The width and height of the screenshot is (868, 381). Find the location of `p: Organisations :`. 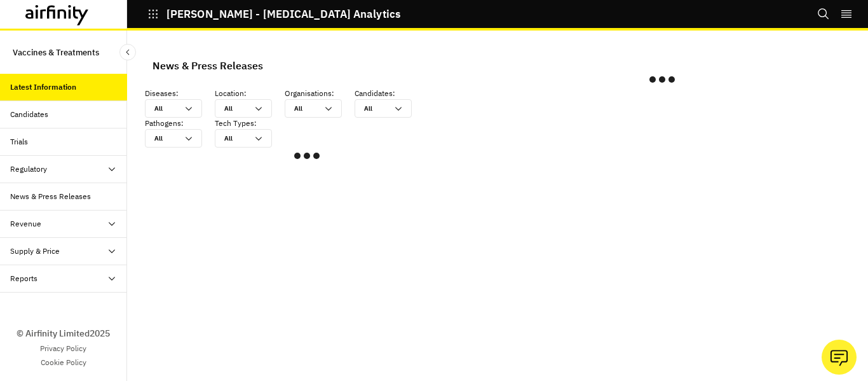

p: Organisations : is located at coordinates (320, 94).